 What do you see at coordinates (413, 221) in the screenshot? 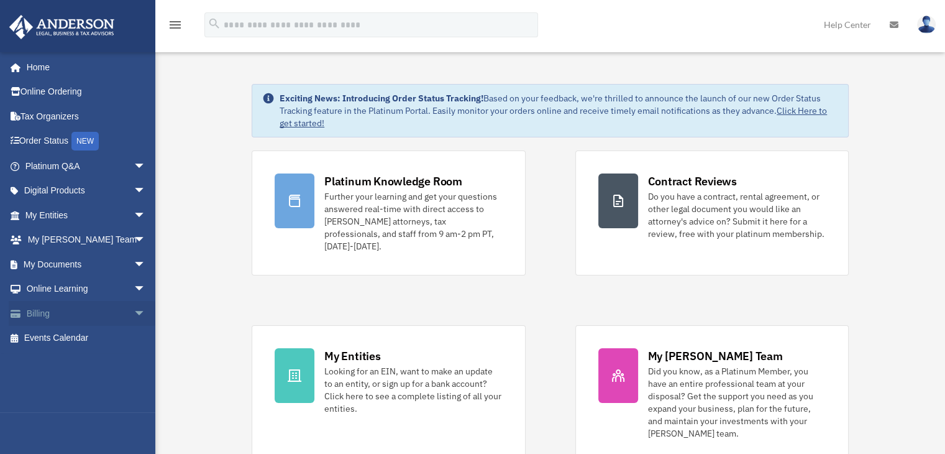
I see `div: Further your learning and get your questions answered real-time with direct access to [PERSON_NAM...` at bounding box center [413, 221].